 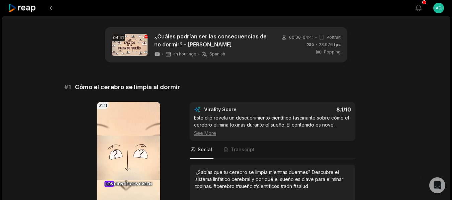 What do you see at coordinates (205, 150) in the screenshot?
I see `span: Social` at bounding box center [205, 150].